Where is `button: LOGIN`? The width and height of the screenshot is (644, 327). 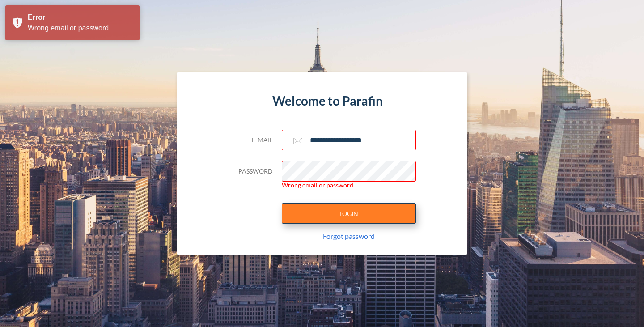
button: LOGIN is located at coordinates (349, 213).